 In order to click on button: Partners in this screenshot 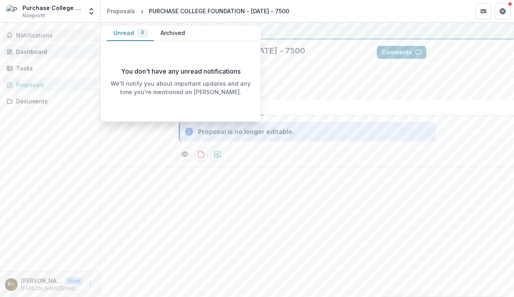, I will do `click(484, 11)`.